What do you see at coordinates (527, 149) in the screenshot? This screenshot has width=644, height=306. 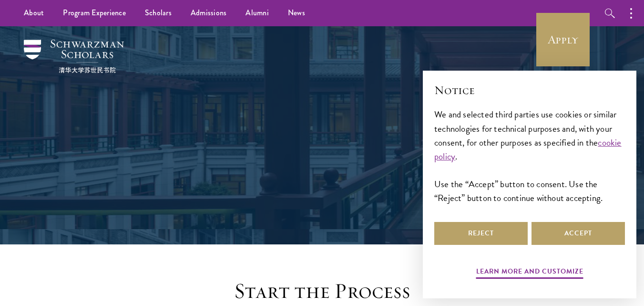 I see `a: cookie policy` at bounding box center [527, 149].